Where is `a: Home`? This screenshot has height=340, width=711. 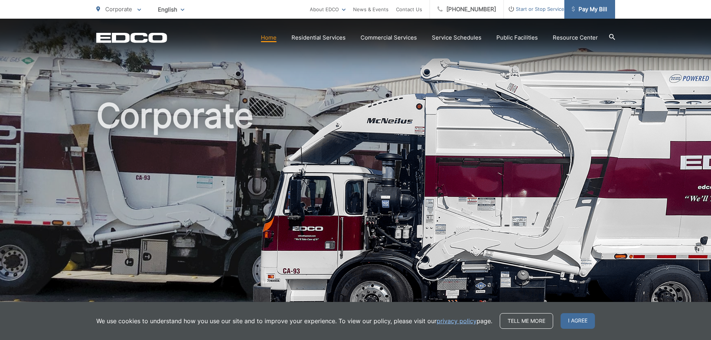
a: Home is located at coordinates (269, 38).